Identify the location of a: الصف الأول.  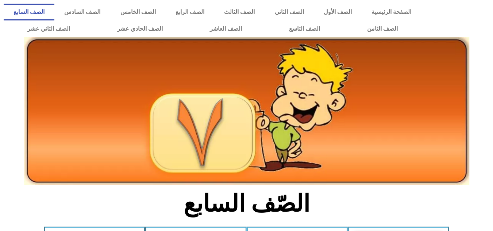
(338, 12).